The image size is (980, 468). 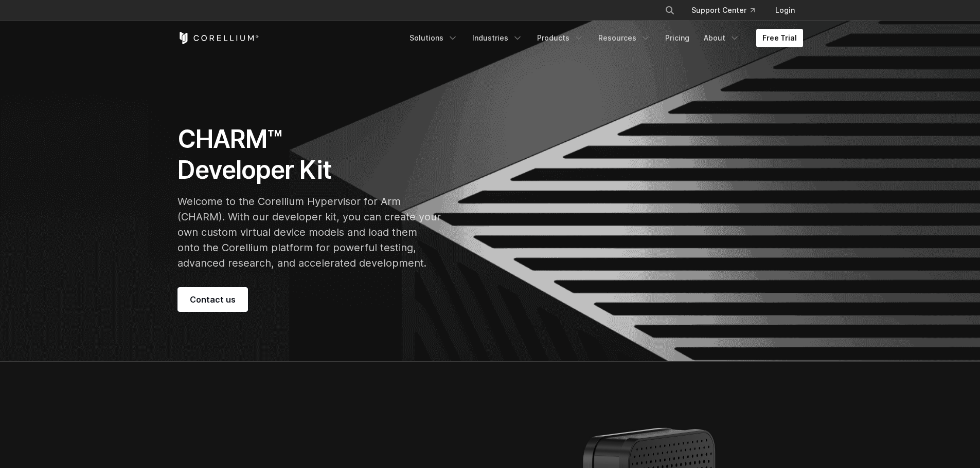 I want to click on a: Free Trial, so click(x=779, y=38).